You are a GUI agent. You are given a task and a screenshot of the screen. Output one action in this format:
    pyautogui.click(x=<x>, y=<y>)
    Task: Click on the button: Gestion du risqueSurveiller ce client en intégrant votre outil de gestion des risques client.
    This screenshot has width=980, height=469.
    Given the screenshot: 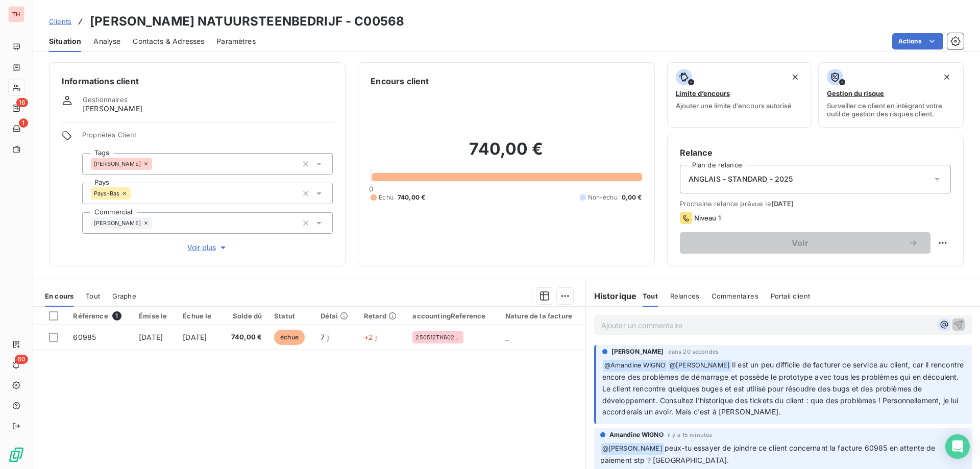 What is the action you would take?
    pyautogui.click(x=890, y=95)
    